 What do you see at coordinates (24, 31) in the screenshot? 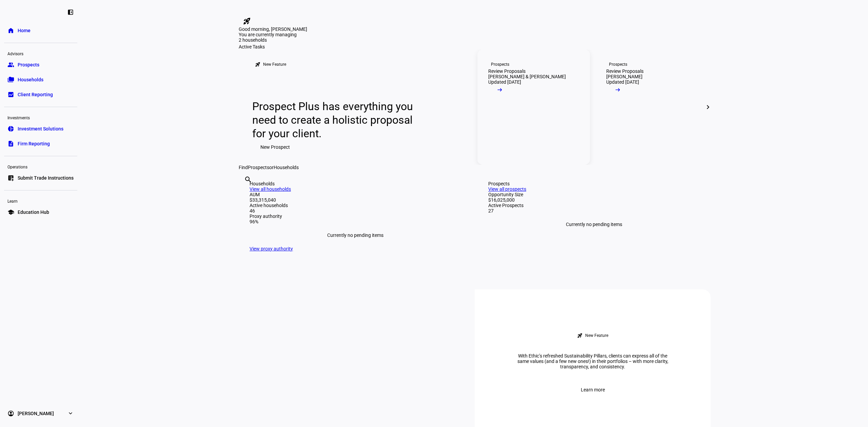
I see `span: Home` at bounding box center [24, 31].